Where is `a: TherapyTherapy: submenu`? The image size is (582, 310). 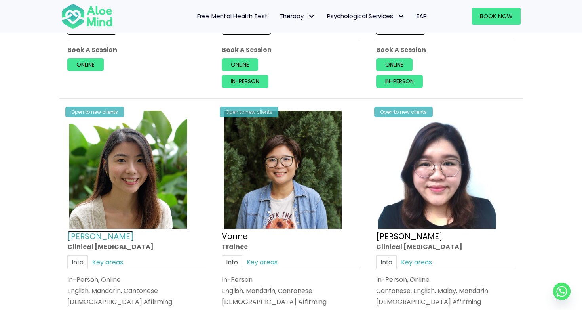 a: TherapyTherapy: submenu is located at coordinates (297, 16).